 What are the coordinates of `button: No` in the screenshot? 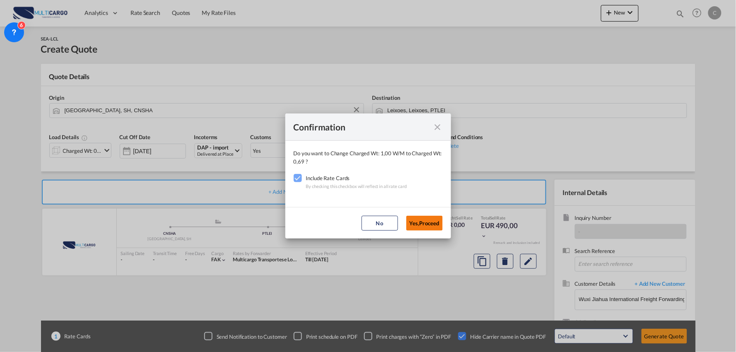 It's located at (380, 223).